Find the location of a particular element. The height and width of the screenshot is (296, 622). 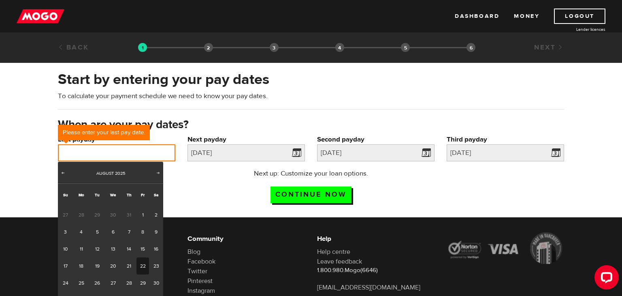

h2: Start by entering your pay dates is located at coordinates (311, 79).